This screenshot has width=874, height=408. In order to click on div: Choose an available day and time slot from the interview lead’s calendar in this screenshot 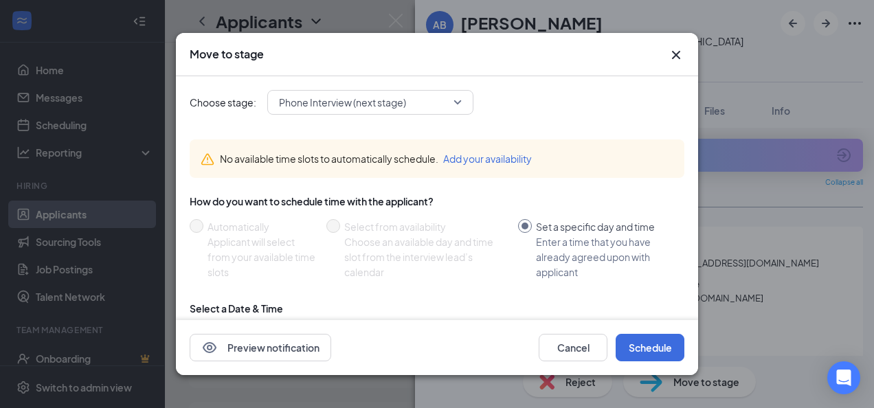, I will do `click(425, 257)`.